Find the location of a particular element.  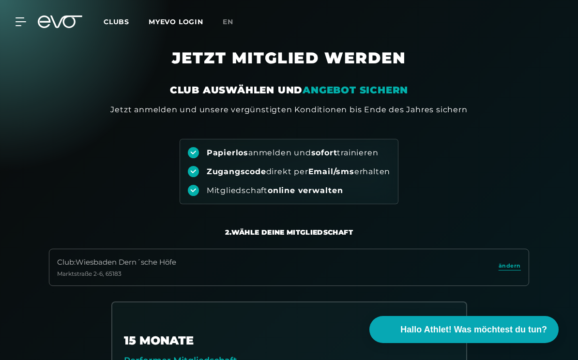

strong: sofort is located at coordinates (324, 152).